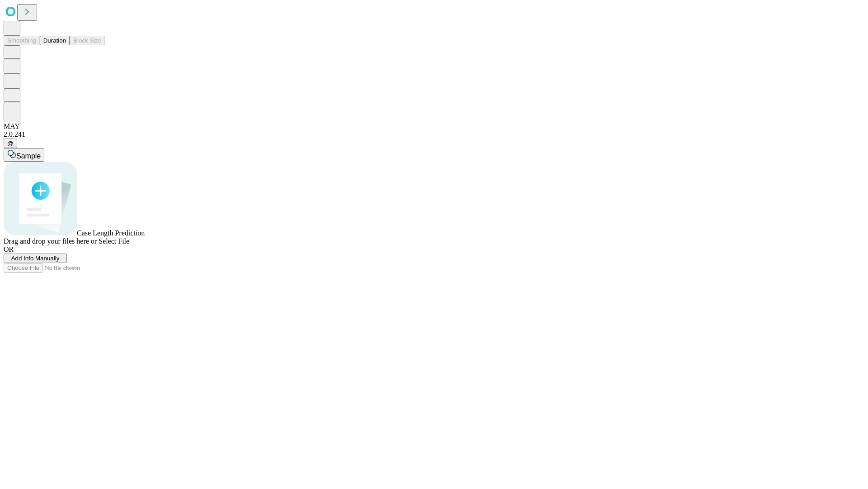 The height and width of the screenshot is (489, 868). What do you see at coordinates (24, 155) in the screenshot?
I see `button: Sample` at bounding box center [24, 155].